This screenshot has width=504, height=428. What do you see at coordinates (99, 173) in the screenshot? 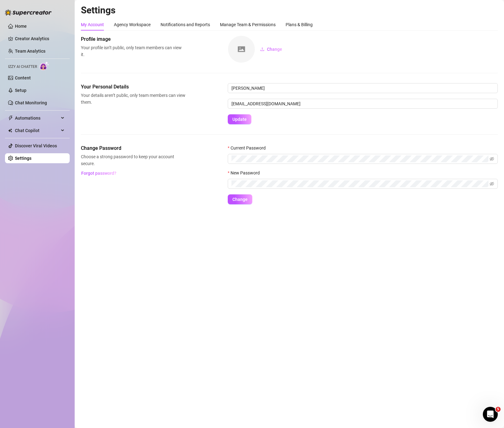
I see `button: Forgot password?` at bounding box center [99, 173].